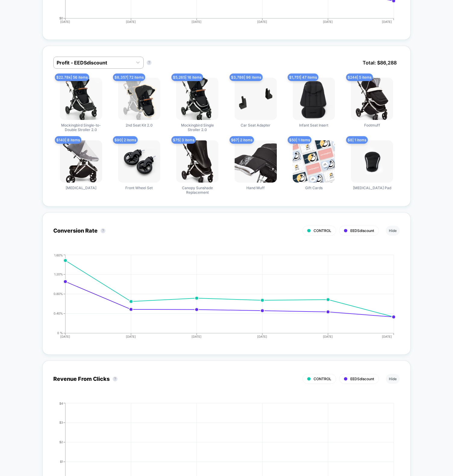 The height and width of the screenshot is (476, 453). Describe the element at coordinates (125, 140) in the screenshot. I see `span: $ 90 | 2 items` at that location.